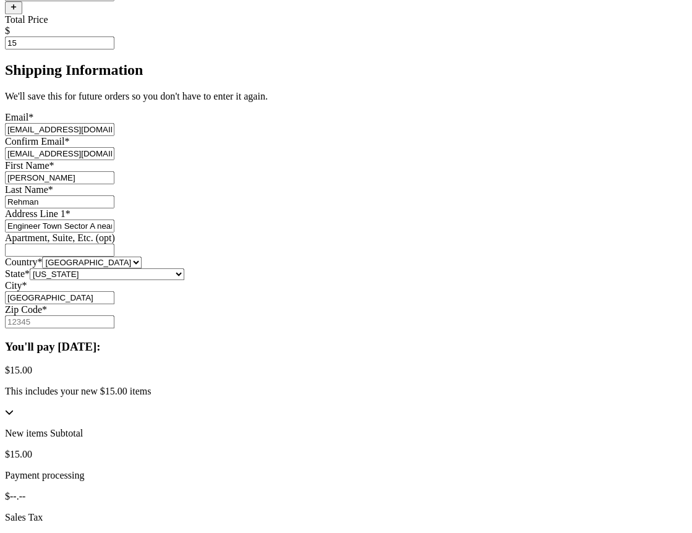 Image resolution: width=692 pixels, height=533 pixels. I want to click on label: City, so click(16, 285).